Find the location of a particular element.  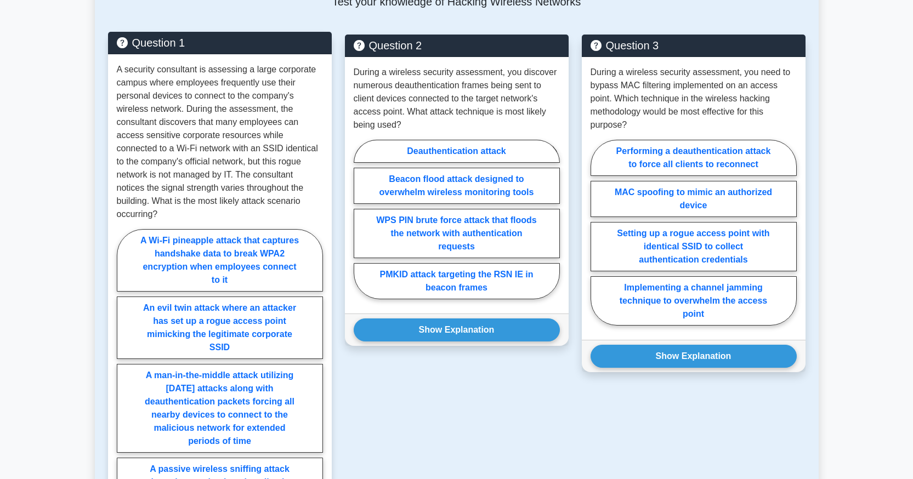

label: MAC spoofing to mimic an authorized device is located at coordinates (694, 199).